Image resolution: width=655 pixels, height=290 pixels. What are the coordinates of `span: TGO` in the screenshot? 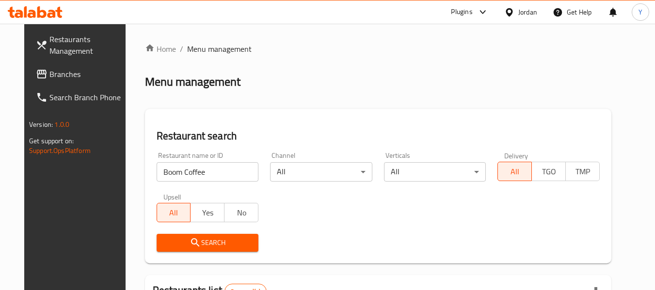 It's located at (549, 172).